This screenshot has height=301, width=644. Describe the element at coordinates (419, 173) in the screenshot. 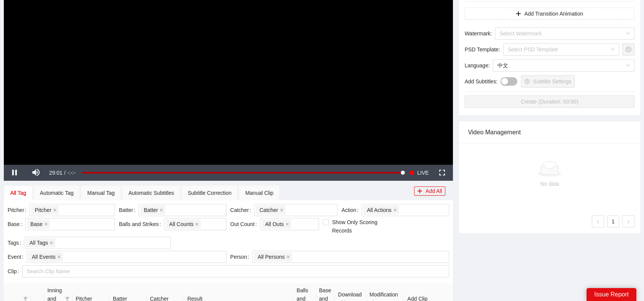

I see `button: Seek to live, currently playing live` at that location.